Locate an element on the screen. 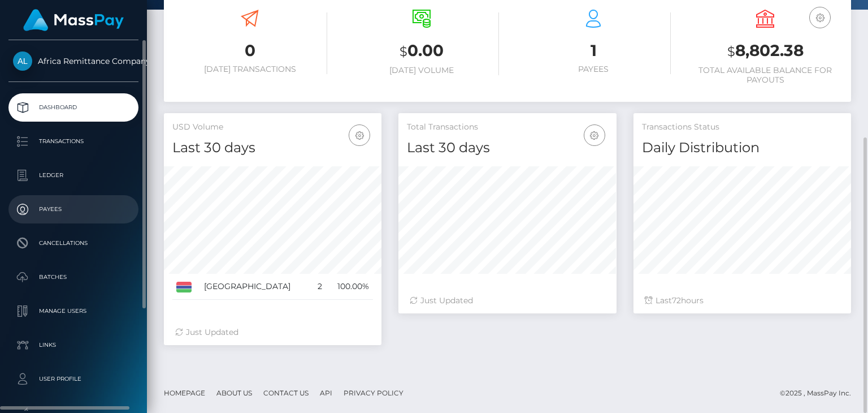  p: Links is located at coordinates (74, 345).